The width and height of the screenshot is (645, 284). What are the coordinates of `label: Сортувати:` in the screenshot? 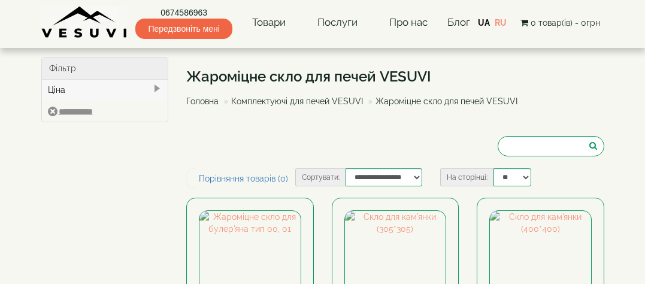 It's located at (320, 177).